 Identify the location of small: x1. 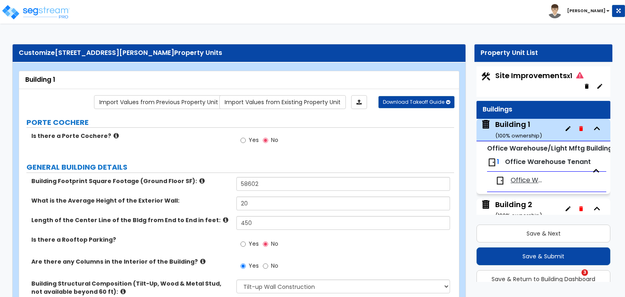
(569, 76).